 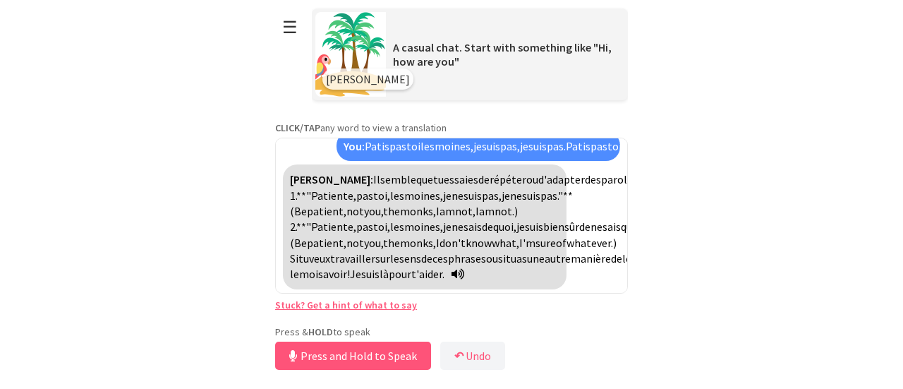 I want to click on span: don't, so click(x=452, y=243).